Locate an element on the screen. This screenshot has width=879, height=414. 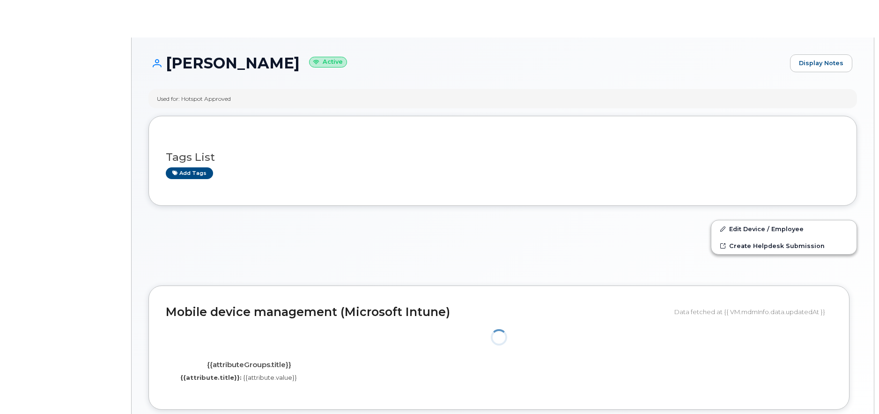
h3: Tags List is located at coordinates (502, 157).